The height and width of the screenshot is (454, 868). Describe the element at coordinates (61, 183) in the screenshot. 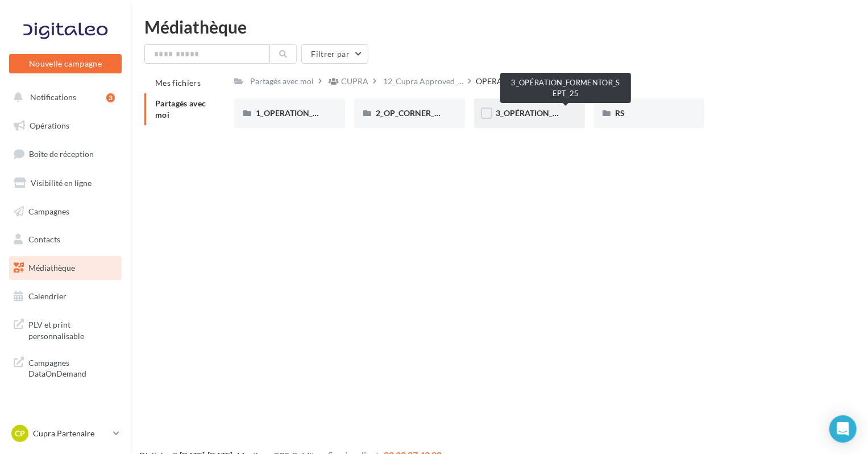

I see `span: Visibilité en ligne` at that location.